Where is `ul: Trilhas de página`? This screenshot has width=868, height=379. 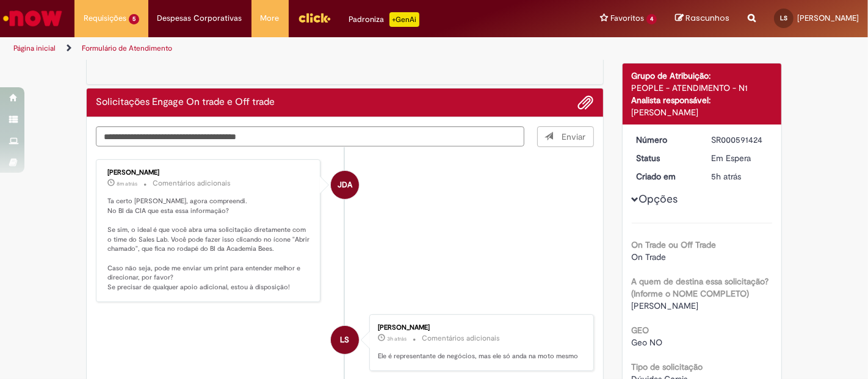
ul: Trilhas de página is located at coordinates (289, 48).